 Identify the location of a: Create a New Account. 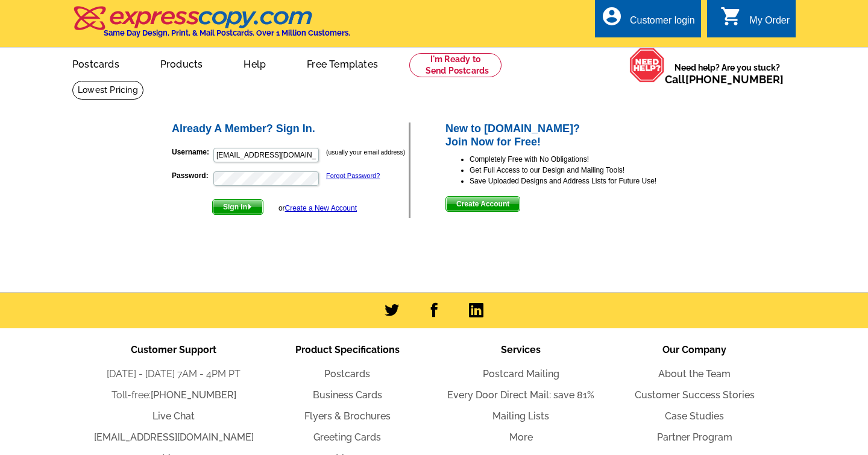
(321, 208).